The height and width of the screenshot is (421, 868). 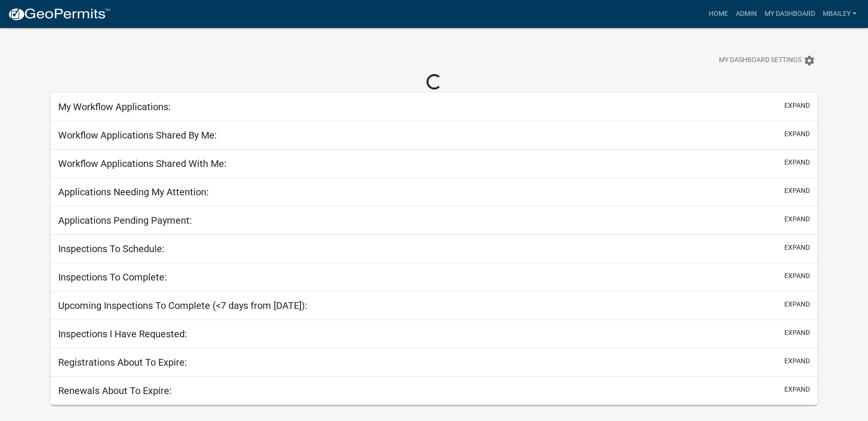 I want to click on h5: Registrations About To Expire:, so click(x=123, y=362).